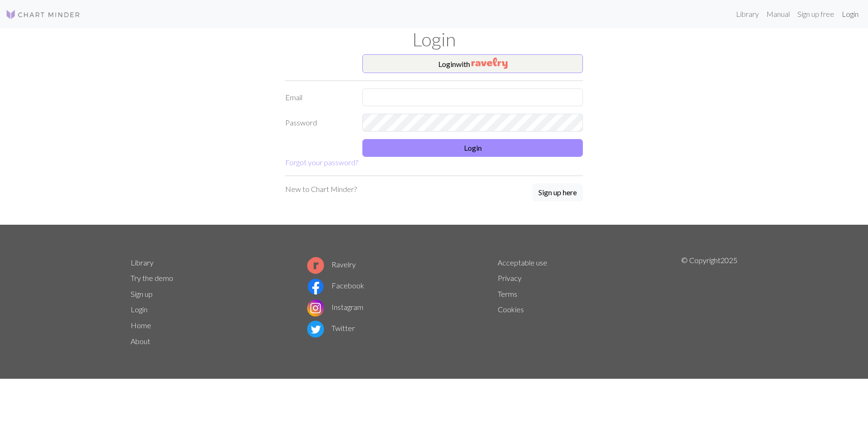 The image size is (868, 434). I want to click on p: New to Chart Minder?, so click(321, 189).